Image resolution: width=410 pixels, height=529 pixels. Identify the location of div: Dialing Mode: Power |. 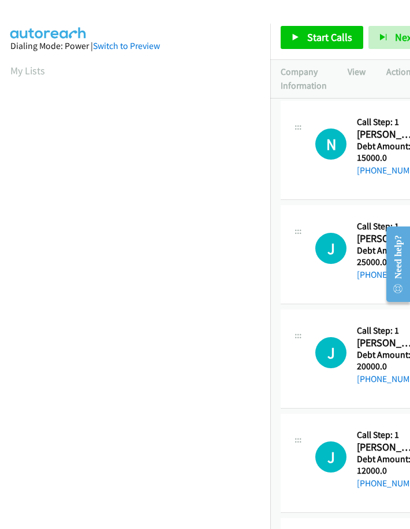
(135, 46).